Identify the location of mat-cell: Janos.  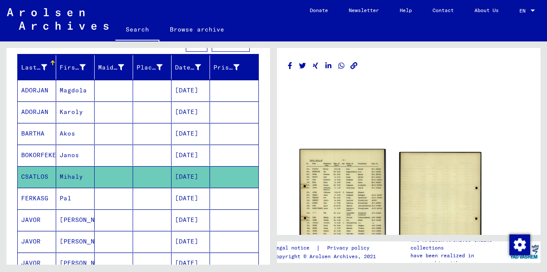
(75, 155).